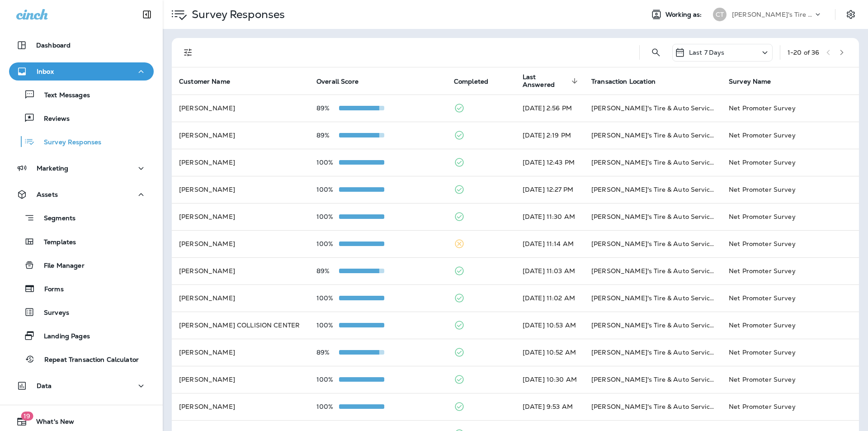 This screenshot has width=868, height=431. Describe the element at coordinates (82, 45) in the screenshot. I see `button: Dashboard` at that location.